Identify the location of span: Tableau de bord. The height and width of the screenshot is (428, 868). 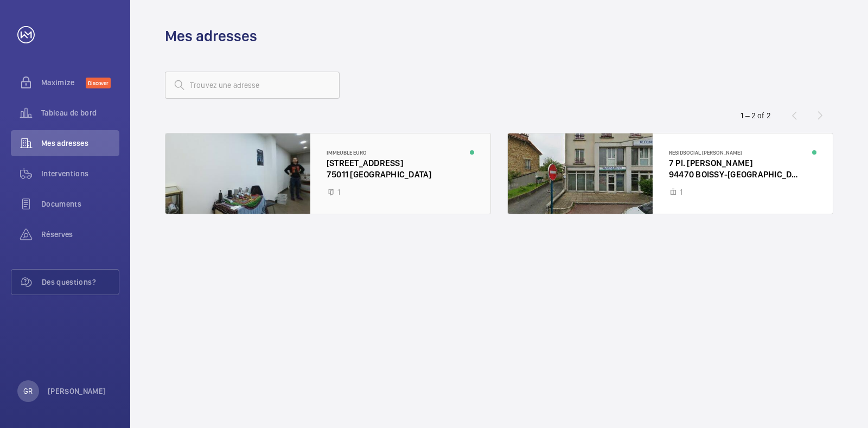
(81, 113).